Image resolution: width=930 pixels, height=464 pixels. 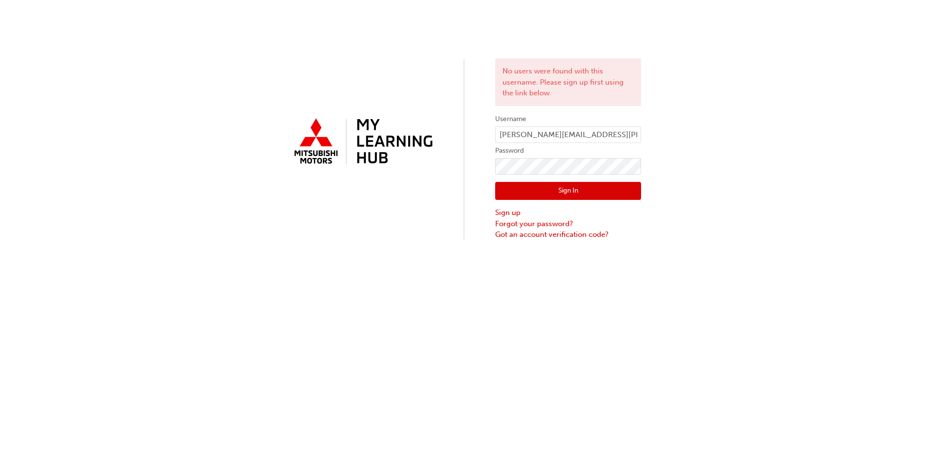 I want to click on label: Password, so click(x=568, y=151).